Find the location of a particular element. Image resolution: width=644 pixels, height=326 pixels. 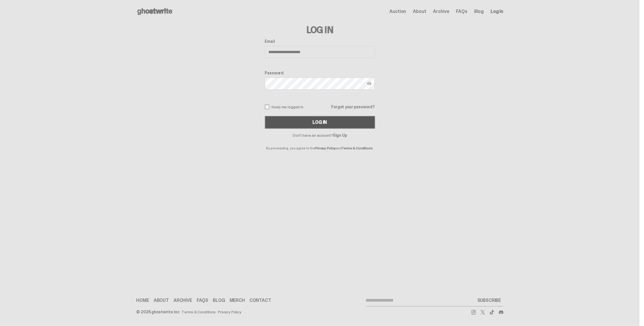

div: © 2025 ghostwrite inc is located at coordinates (158, 312).